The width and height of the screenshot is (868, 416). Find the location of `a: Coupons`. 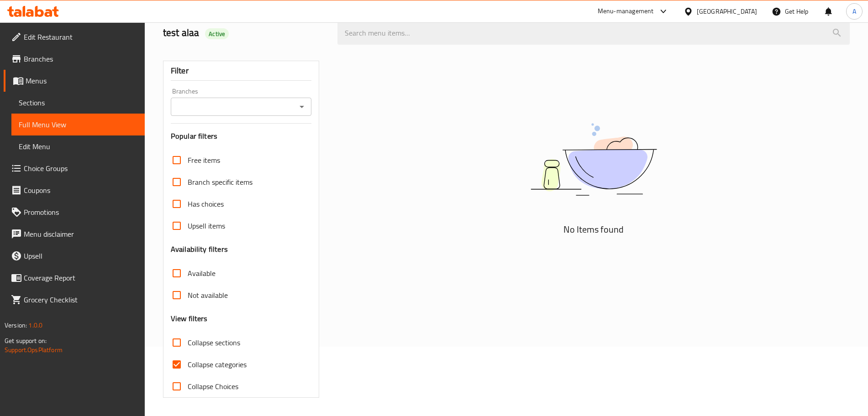

a: Coupons is located at coordinates (74, 191).